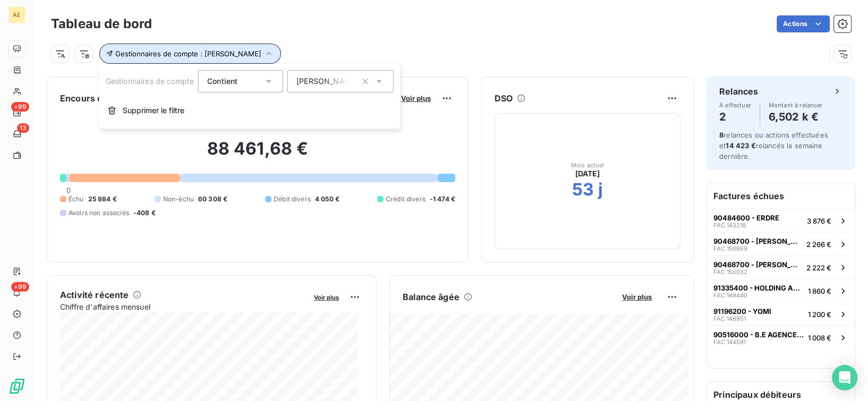 This screenshot has width=868, height=401. Describe the element at coordinates (819, 268) in the screenshot. I see `span: 2 222 €` at that location.